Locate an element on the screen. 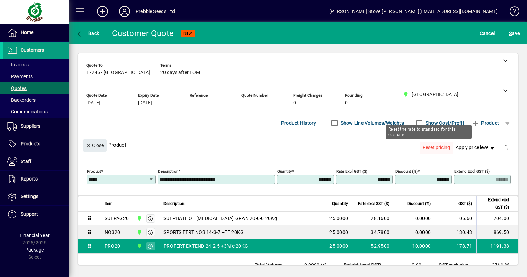 This screenshot has width=527, height=277. span: Quotes is located at coordinates (17, 88).